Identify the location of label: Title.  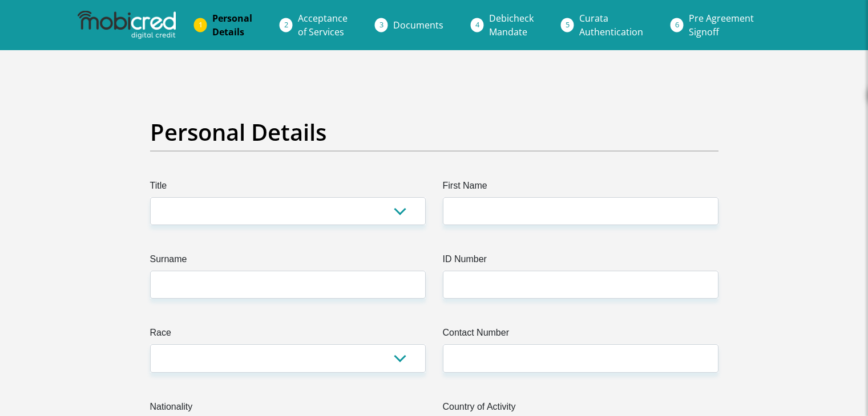
(288, 188).